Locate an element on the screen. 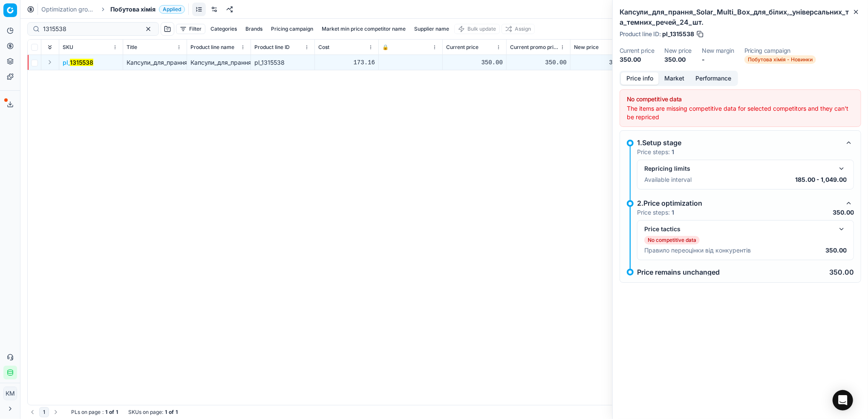 This screenshot has height=419, width=868. div: 1.Setup stage is located at coordinates (738, 143).